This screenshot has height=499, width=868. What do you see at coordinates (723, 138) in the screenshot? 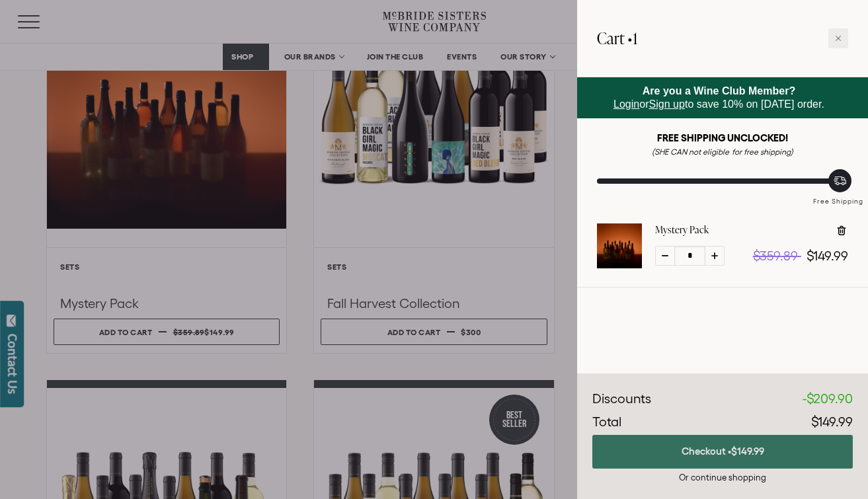
I see `strong: FREE SHIPPING UNCLOCKED!` at bounding box center [723, 138].